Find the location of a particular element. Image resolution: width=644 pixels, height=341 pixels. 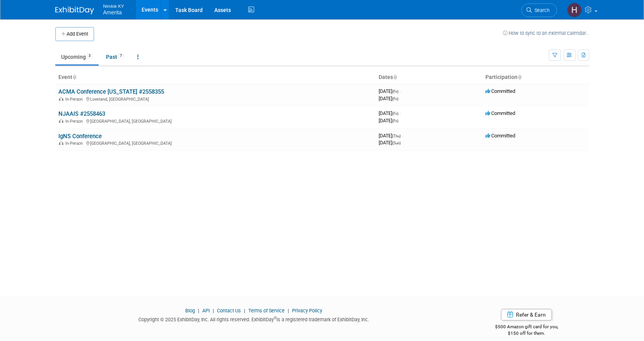

span: 3 is located at coordinates (90, 56).